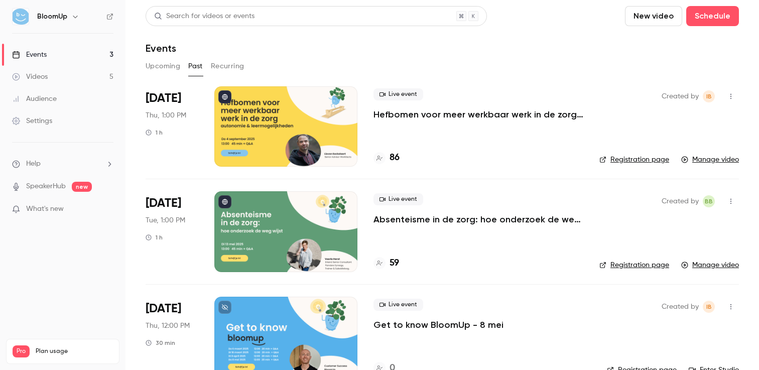 The width and height of the screenshot is (759, 370). Describe the element at coordinates (386, 263) in the screenshot. I see `a: 59` at that location.